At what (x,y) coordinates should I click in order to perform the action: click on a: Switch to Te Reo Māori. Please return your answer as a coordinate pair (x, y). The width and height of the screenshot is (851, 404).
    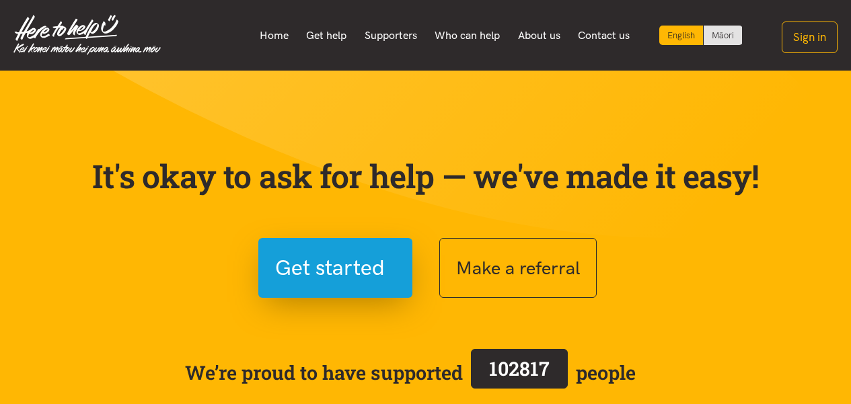
    Looking at the image, I should click on (723, 35).